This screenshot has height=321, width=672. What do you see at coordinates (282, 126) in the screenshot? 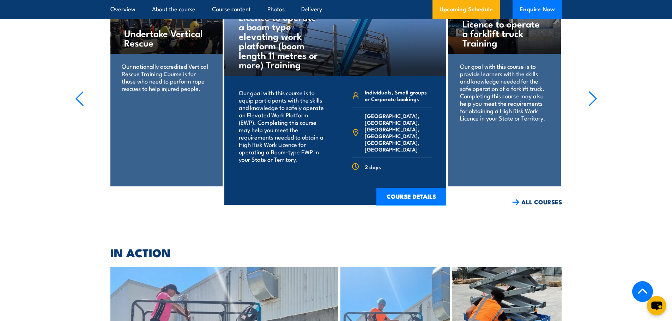
I see `p: Our goal with this course is to equip participants with the skills and knowledge to safely operat...` at bounding box center [282, 126].